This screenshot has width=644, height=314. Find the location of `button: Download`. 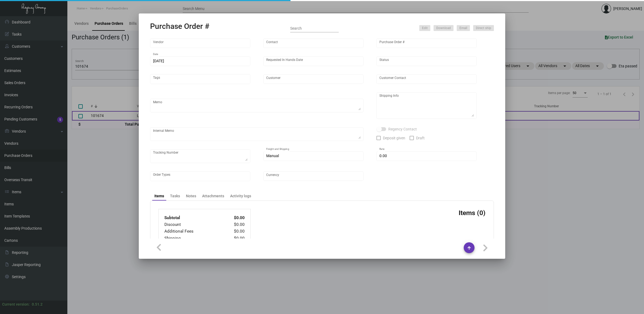

button: Download is located at coordinates (444, 28).